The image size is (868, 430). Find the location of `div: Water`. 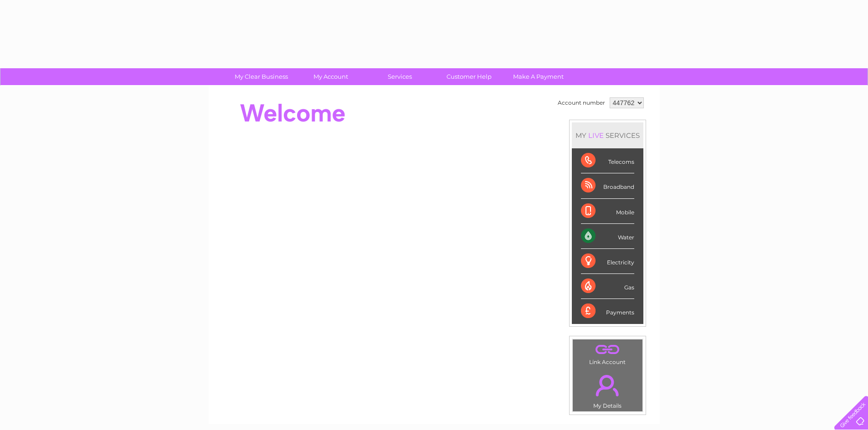

div: Water is located at coordinates (607, 236).